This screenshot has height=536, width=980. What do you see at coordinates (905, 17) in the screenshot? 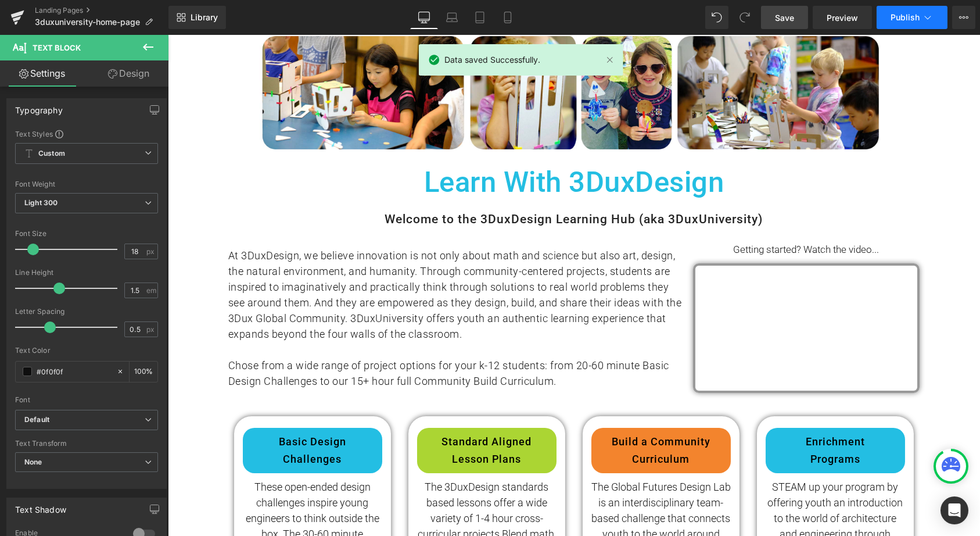
I see `span: Publish` at bounding box center [905, 17].